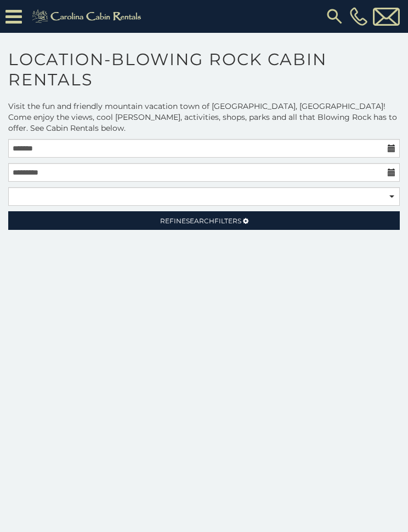  What do you see at coordinates (87, 16) in the screenshot?
I see `img: Khaki-logo.png` at bounding box center [87, 16].